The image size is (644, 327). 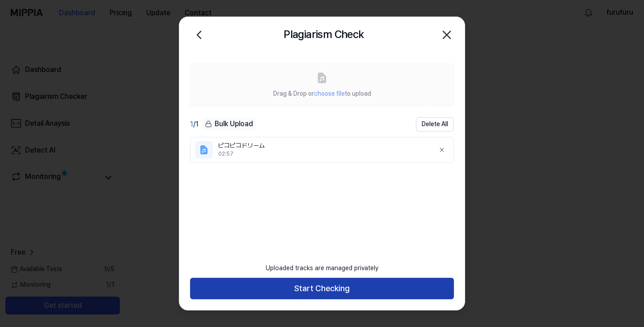 What do you see at coordinates (194, 125) in the screenshot?
I see `div: / 1` at bounding box center [194, 125].